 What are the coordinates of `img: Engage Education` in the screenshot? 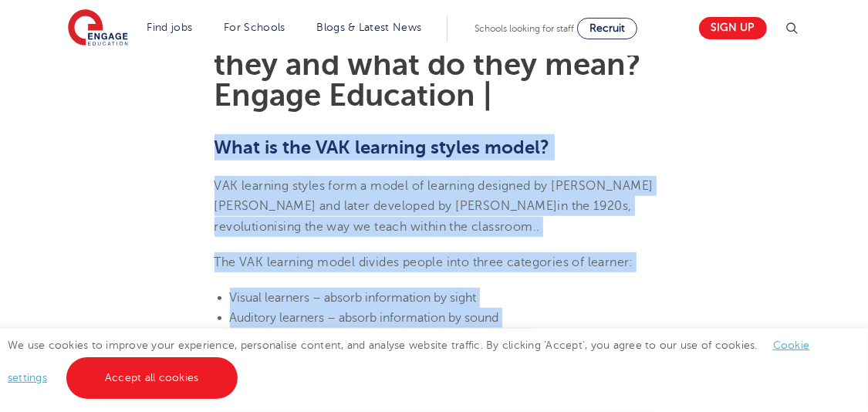 It's located at (98, 28).